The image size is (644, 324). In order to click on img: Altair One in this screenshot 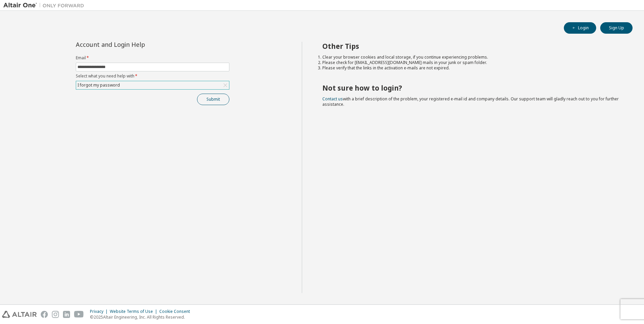, I will do `click(46, 5)`.